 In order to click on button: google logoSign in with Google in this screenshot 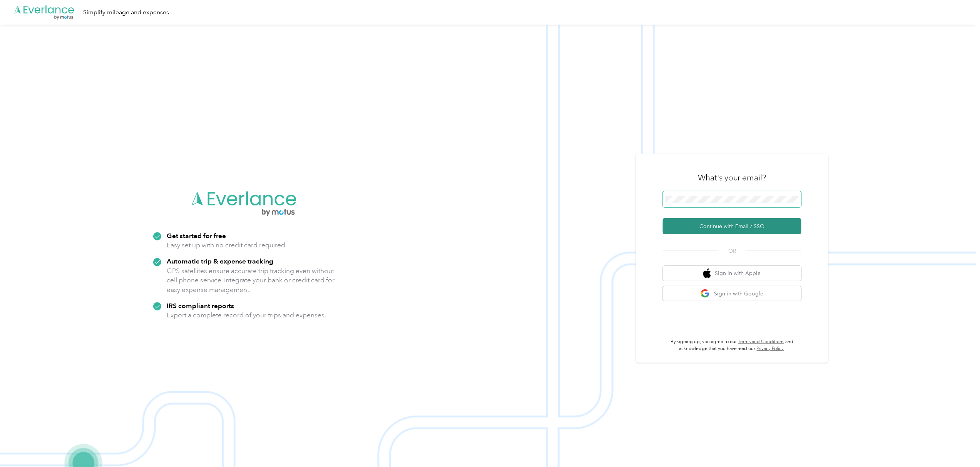, I will do `click(732, 294)`.